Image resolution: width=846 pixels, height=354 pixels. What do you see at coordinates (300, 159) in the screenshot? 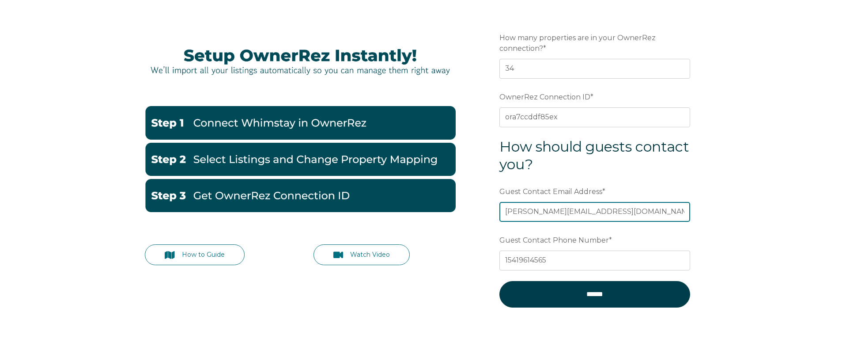
I see `img: Change Property Mappings` at bounding box center [300, 159].